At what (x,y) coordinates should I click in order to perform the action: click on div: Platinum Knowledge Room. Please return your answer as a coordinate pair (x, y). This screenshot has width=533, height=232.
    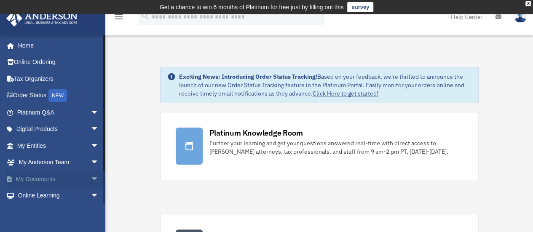
    Looking at the image, I should click on (256, 133).